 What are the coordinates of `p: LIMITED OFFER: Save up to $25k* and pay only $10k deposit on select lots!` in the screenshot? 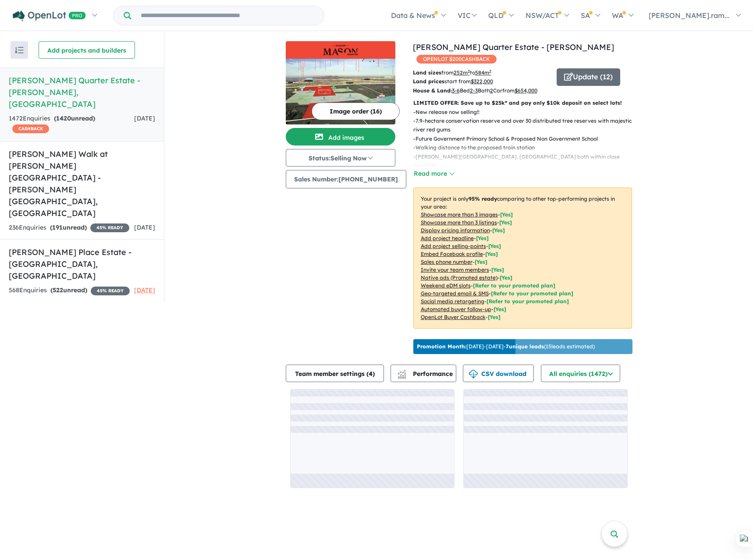 It's located at (523, 103).